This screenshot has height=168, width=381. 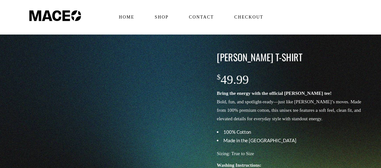 What do you see at coordinates (201, 17) in the screenshot?
I see `span: Contact` at bounding box center [201, 17].